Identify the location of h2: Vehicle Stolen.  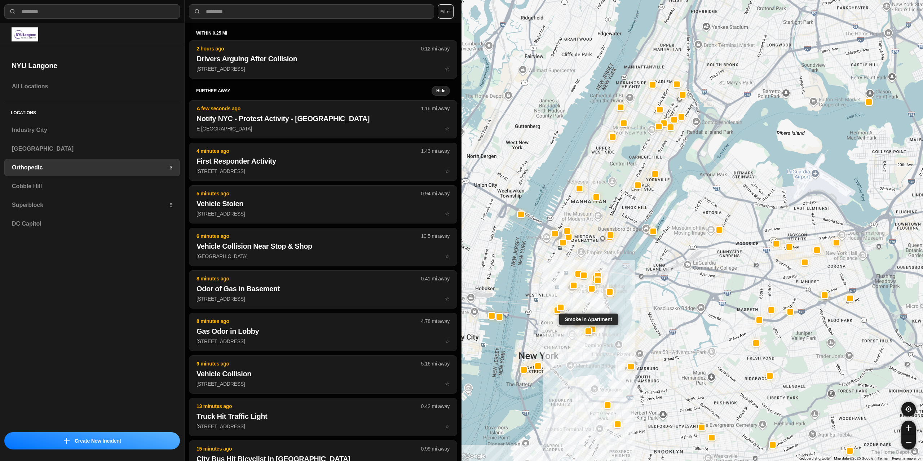
(323, 204).